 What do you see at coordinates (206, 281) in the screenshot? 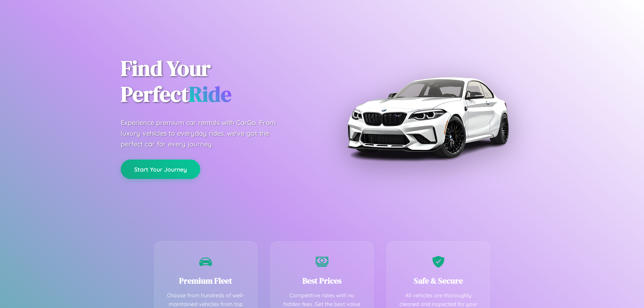
I see `h3: Premium Fleet` at bounding box center [206, 281].